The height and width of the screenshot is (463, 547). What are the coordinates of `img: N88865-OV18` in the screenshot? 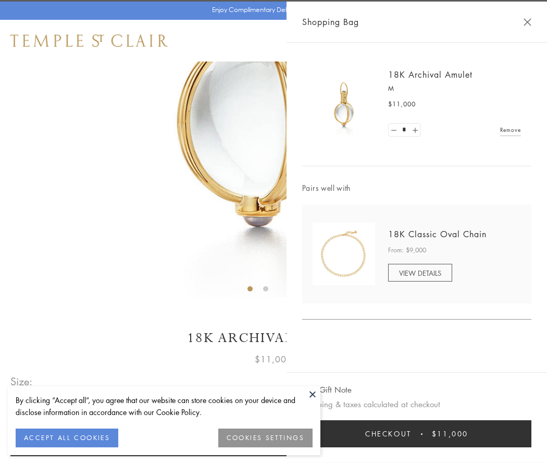 It's located at (344, 254).